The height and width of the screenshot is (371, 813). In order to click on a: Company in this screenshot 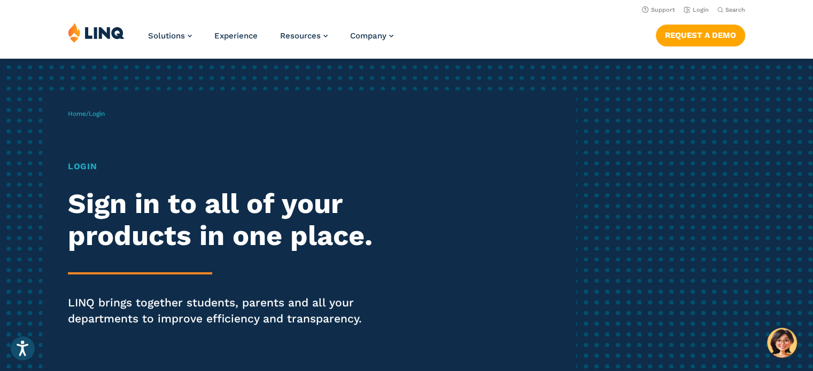, I will do `click(371, 36)`.